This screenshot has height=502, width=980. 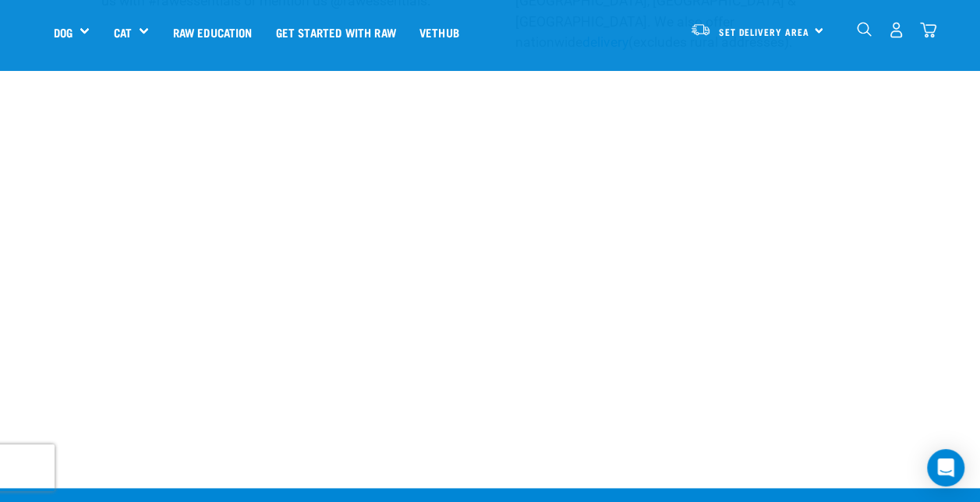 What do you see at coordinates (864, 29) in the screenshot?
I see `img: home-icon-1@2x.png` at bounding box center [864, 29].